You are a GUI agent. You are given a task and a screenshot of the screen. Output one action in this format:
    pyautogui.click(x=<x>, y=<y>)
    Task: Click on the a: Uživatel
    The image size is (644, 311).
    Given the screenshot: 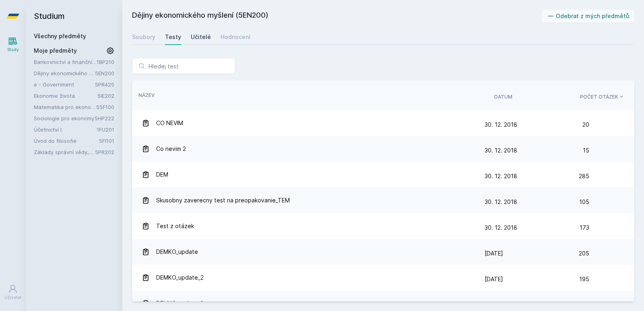 What is the action you would take?
    pyautogui.click(x=13, y=292)
    